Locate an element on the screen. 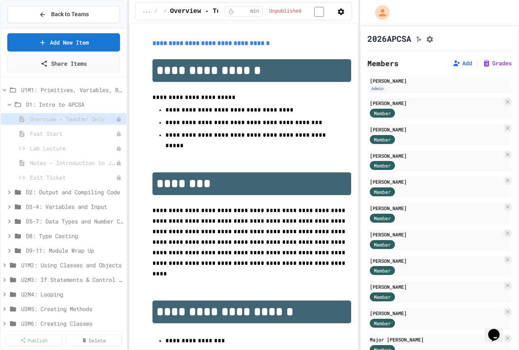 The width and height of the screenshot is (519, 350). div: My Account is located at coordinates (379, 13).